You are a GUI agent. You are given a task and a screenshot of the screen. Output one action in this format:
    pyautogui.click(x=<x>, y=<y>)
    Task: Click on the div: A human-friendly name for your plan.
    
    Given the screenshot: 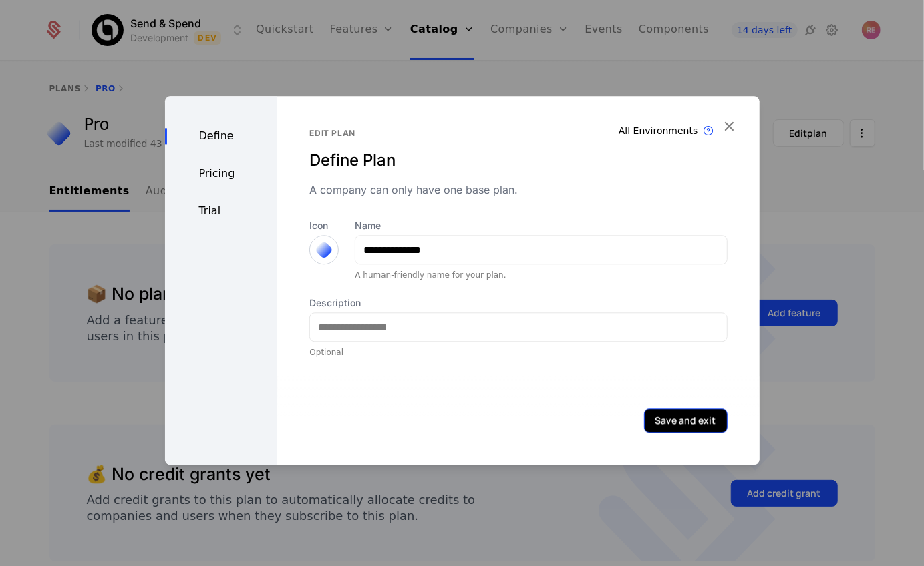 What is the action you would take?
    pyautogui.click(x=541, y=275)
    